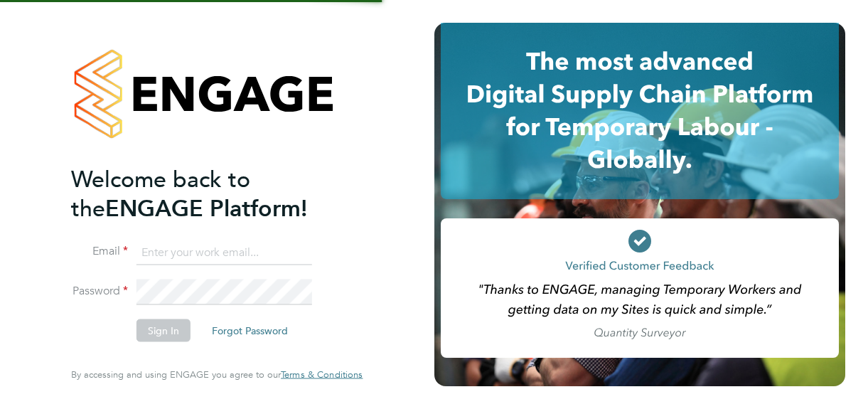  Describe the element at coordinates (250, 331) in the screenshot. I see `button: Forgot Password` at that location.